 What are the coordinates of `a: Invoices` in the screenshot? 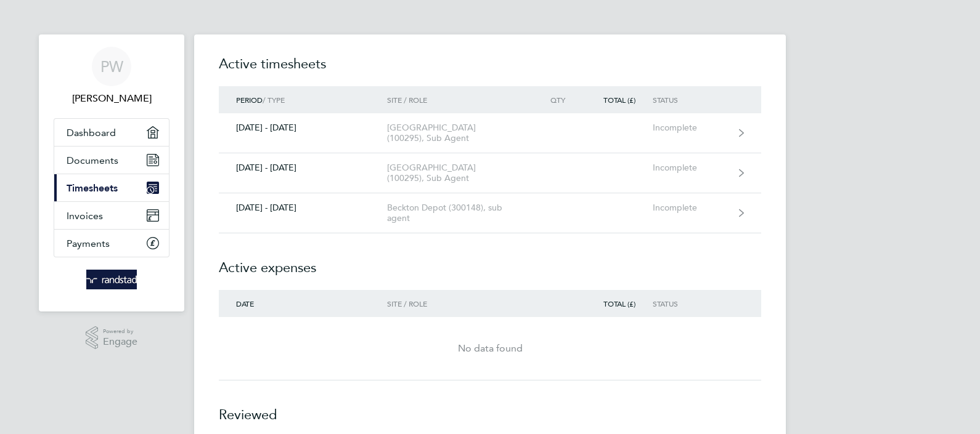 It's located at (112, 215).